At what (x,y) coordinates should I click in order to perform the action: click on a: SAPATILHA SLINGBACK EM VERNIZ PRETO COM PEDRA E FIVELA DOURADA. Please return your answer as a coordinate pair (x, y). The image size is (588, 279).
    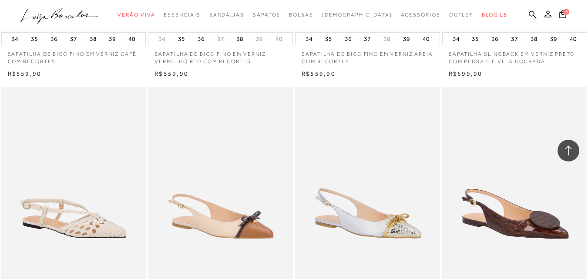
    Looking at the image, I should click on (514, 55).